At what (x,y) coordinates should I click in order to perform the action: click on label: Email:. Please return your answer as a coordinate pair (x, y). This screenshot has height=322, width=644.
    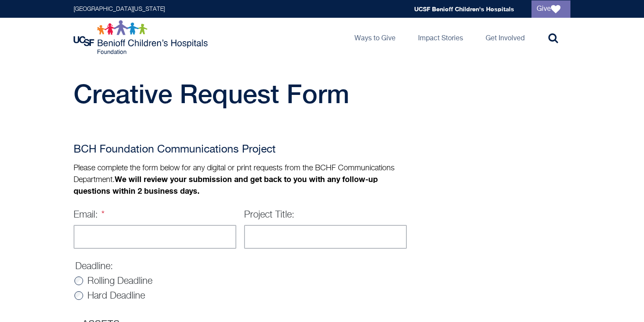
    Looking at the image, I should click on (89, 215).